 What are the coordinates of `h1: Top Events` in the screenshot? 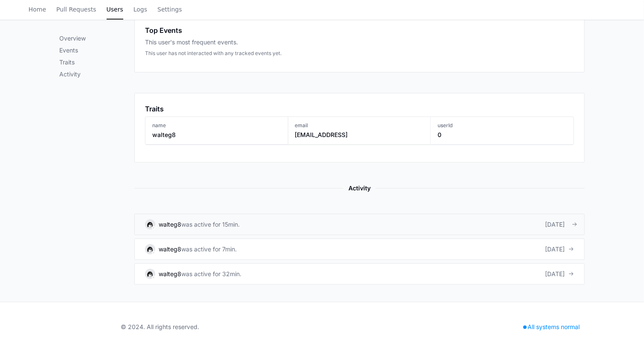 It's located at (163, 30).